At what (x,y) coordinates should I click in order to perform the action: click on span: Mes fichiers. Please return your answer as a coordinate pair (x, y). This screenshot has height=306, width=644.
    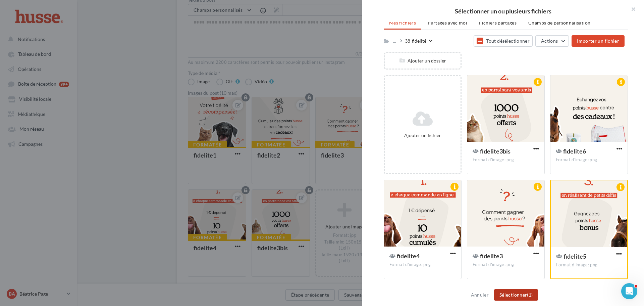
    Looking at the image, I should click on (402, 23).